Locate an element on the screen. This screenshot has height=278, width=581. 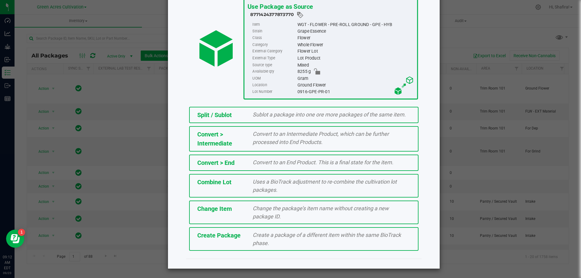
span: Change the package’s item name without creating a new package ID. is located at coordinates (321, 212).